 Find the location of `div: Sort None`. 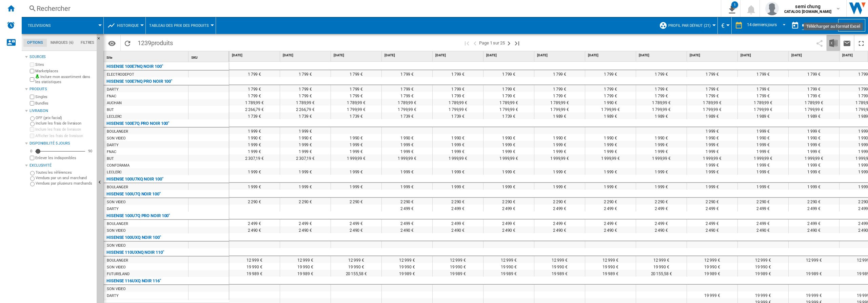

div: Sort None is located at coordinates (146, 56).